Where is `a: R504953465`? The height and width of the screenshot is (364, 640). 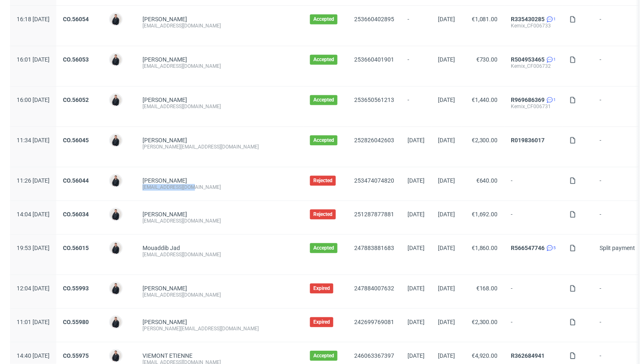
a: R504953465 is located at coordinates (528, 60).